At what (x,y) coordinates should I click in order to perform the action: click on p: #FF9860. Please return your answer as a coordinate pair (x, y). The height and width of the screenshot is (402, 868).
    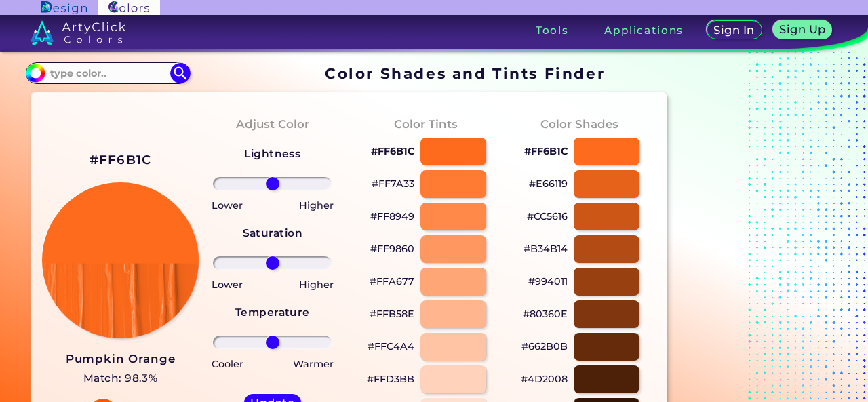
    Looking at the image, I should click on (392, 249).